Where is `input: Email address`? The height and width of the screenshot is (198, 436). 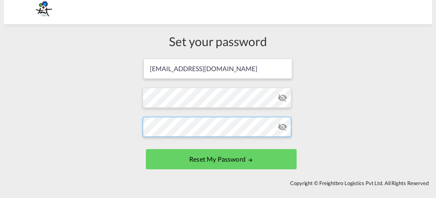 input: Email address is located at coordinates (218, 69).